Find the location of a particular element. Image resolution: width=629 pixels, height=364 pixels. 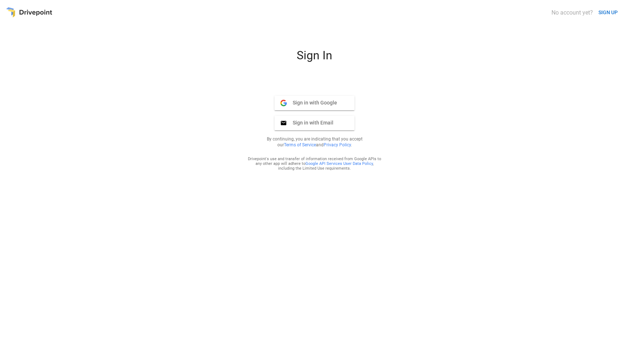

a: Privacy Policy is located at coordinates (337, 145).